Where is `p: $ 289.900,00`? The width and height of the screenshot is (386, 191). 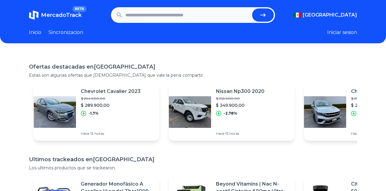
p: $ 289.900,00 is located at coordinates (111, 105).